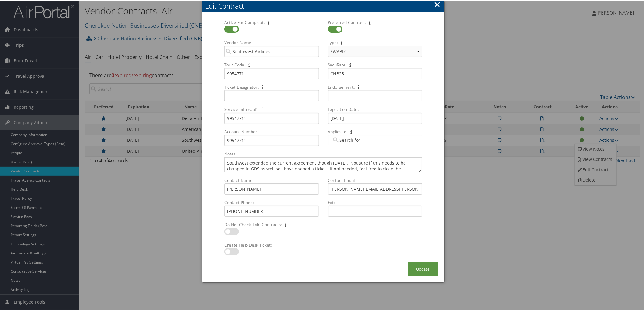 The height and width of the screenshot is (310, 644). What do you see at coordinates (271, 51) in the screenshot?
I see `input: Vendor Name:` at bounding box center [271, 51].